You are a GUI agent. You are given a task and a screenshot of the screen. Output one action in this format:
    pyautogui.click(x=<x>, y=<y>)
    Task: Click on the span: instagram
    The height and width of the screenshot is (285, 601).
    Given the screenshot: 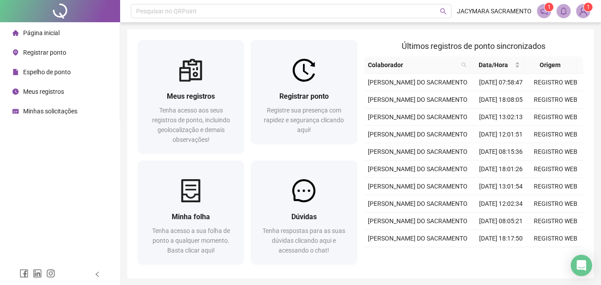 What is the action you would take?
    pyautogui.click(x=51, y=274)
    